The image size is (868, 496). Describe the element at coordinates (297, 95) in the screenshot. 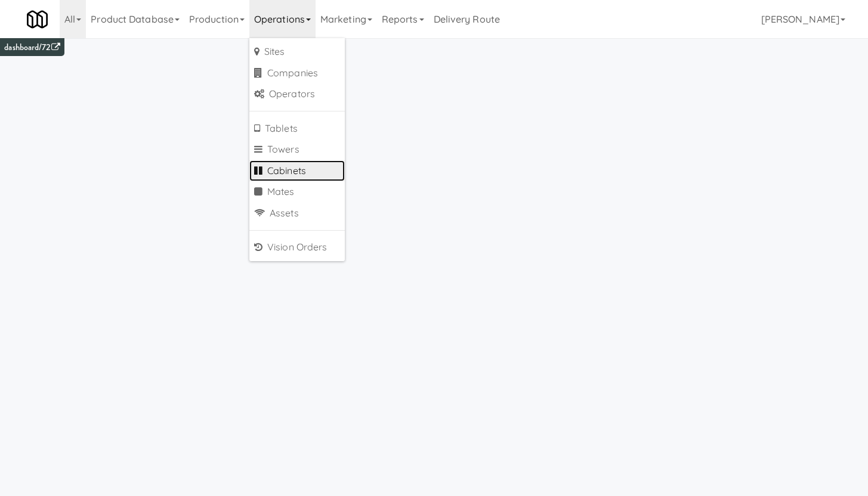

I see `a: Operators` at that location.